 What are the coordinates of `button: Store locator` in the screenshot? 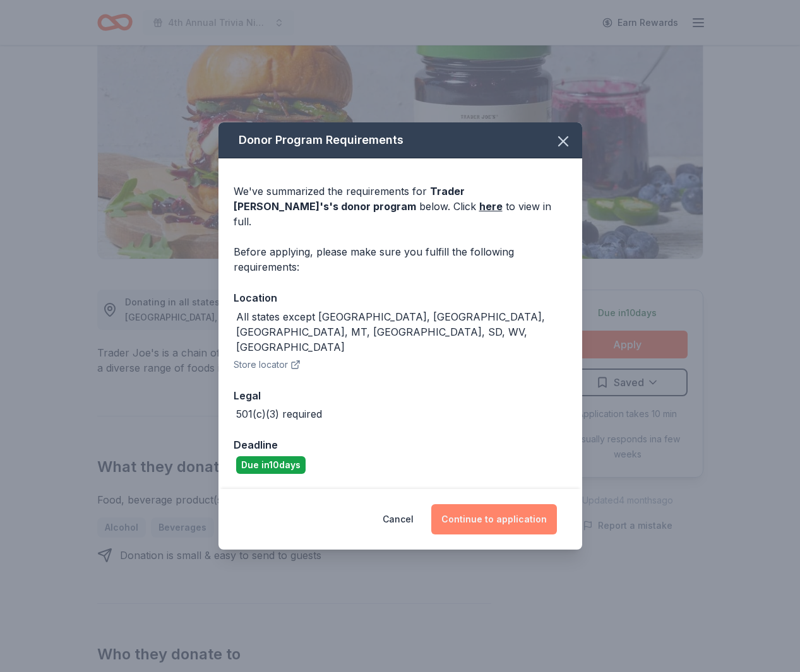 It's located at (267, 365).